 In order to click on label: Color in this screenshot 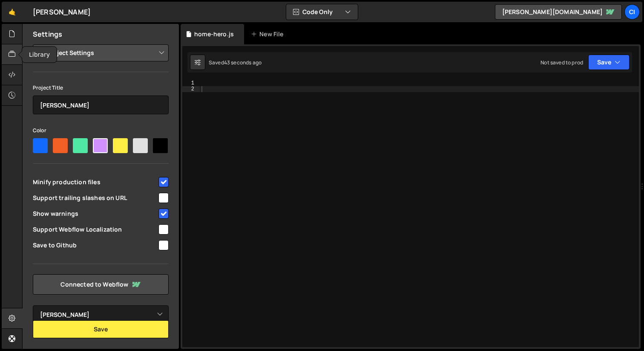, I will do `click(39, 130)`.